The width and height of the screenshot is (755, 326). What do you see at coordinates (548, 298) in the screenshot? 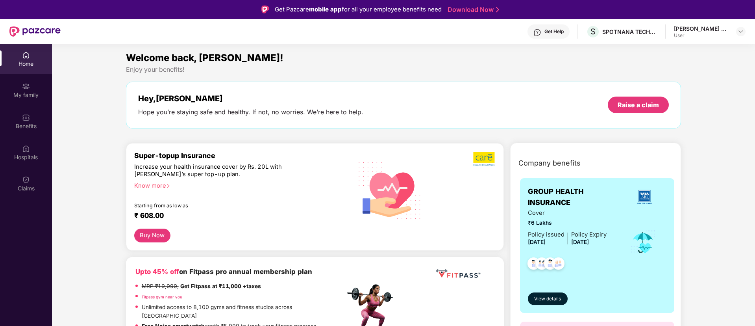
I see `span: View details` at bounding box center [548, 298].